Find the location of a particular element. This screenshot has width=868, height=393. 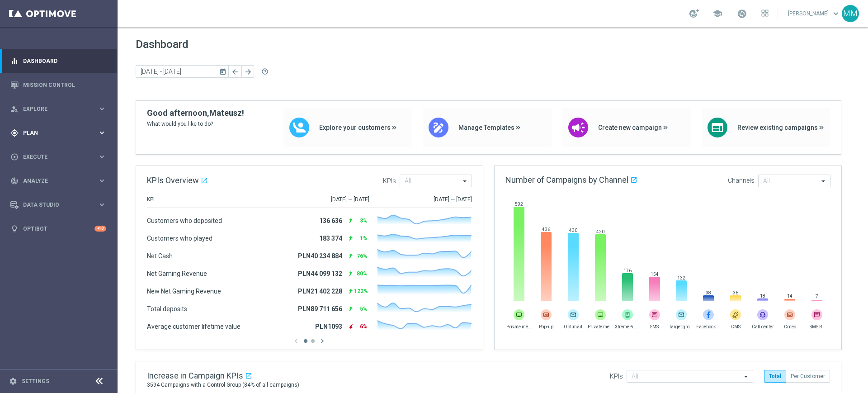

div: person_search Explore keyboard_arrow_right is located at coordinates (58, 109).